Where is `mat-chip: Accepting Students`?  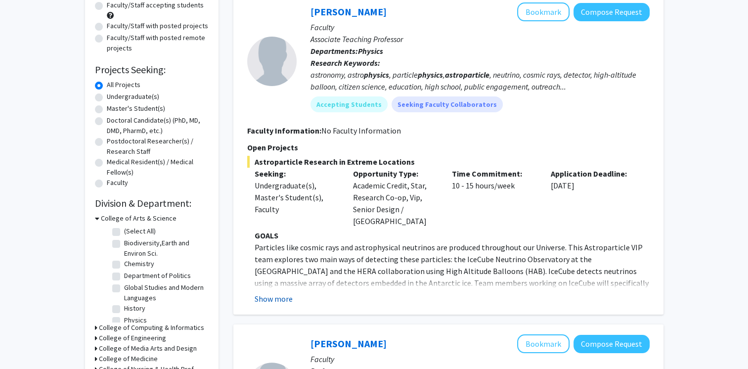
mat-chip: Accepting Students is located at coordinates (349, 104).